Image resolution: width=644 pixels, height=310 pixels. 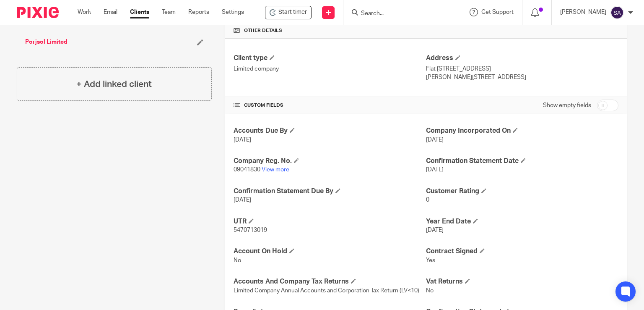 I want to click on h4: Company Incorporated On, so click(x=522, y=130).